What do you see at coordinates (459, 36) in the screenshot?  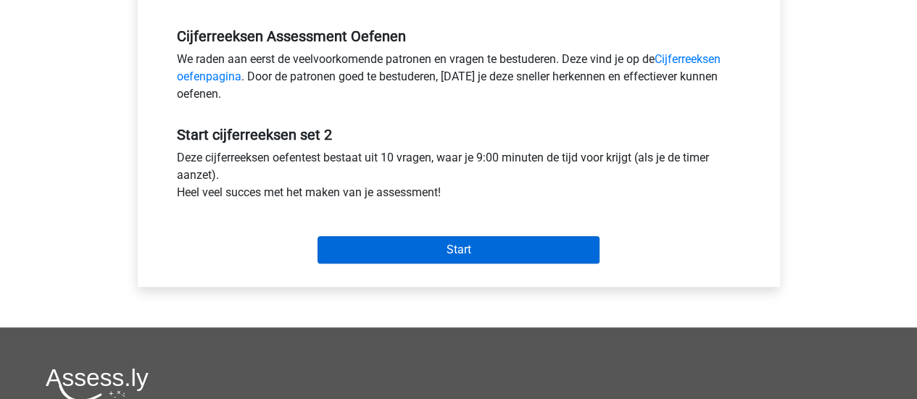 I see `h5: Cijferreeksen Assessment Oefenen` at bounding box center [459, 36].